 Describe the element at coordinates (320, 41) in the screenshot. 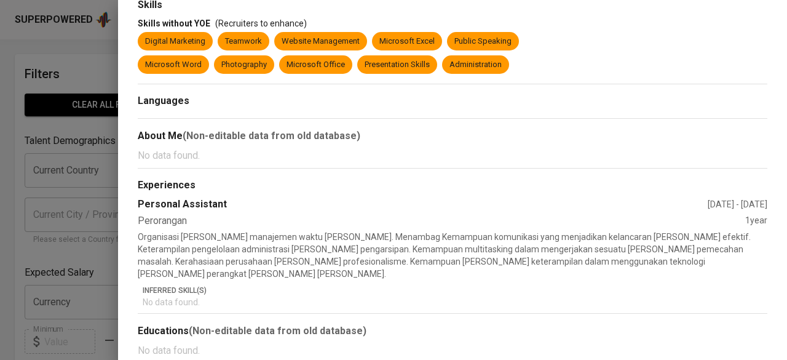

I see `div: Website Management` at that location.